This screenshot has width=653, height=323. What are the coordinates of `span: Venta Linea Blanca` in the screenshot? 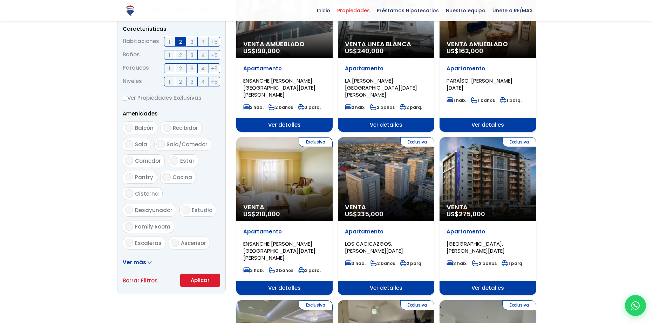 It's located at (386, 44).